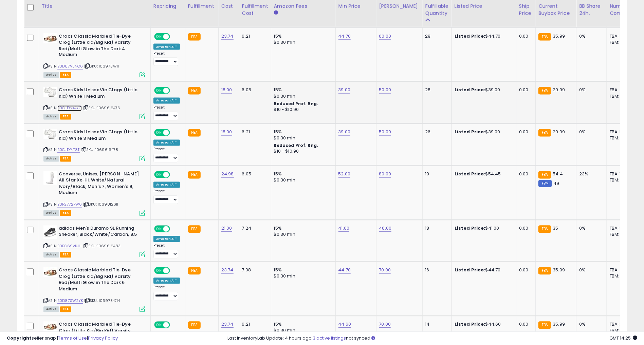 The width and height of the screenshot is (644, 345). What do you see at coordinates (102, 301) in the screenshot?
I see `span: | SKU: 1069734714` at bounding box center [102, 301].